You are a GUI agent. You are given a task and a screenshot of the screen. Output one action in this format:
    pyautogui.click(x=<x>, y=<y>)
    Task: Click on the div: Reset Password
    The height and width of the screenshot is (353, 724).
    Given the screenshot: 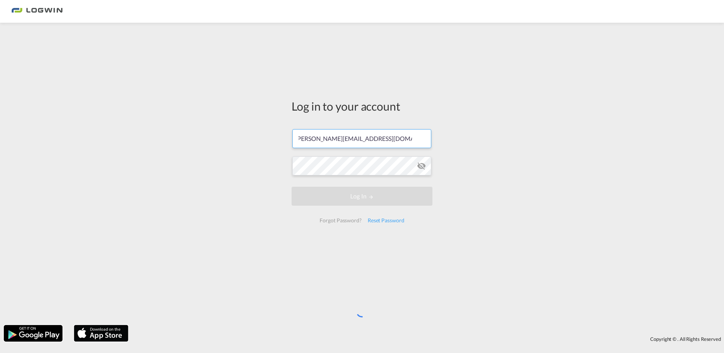 What is the action you would take?
    pyautogui.click(x=386, y=220)
    